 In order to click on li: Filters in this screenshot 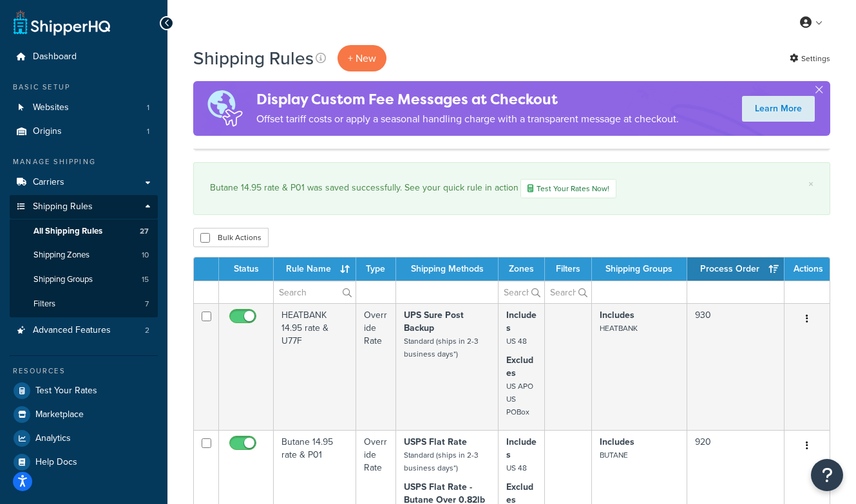, I will do `click(84, 304)`.